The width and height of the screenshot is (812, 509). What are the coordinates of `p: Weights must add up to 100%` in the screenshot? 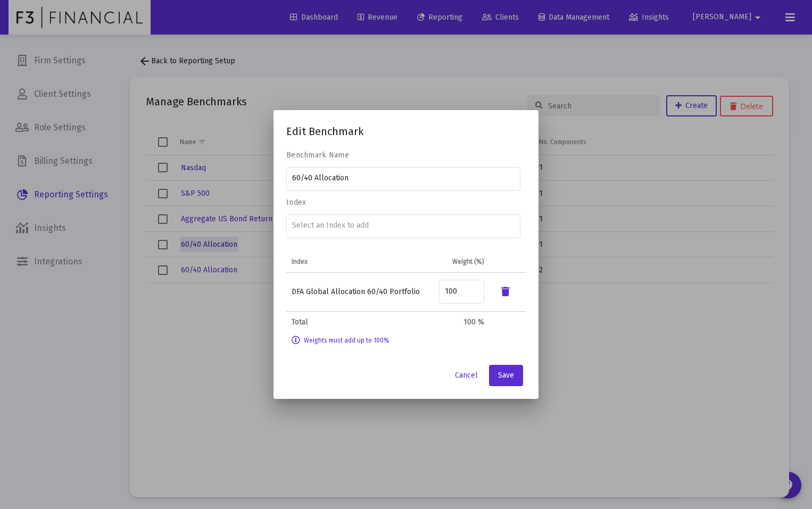 It's located at (406, 341).